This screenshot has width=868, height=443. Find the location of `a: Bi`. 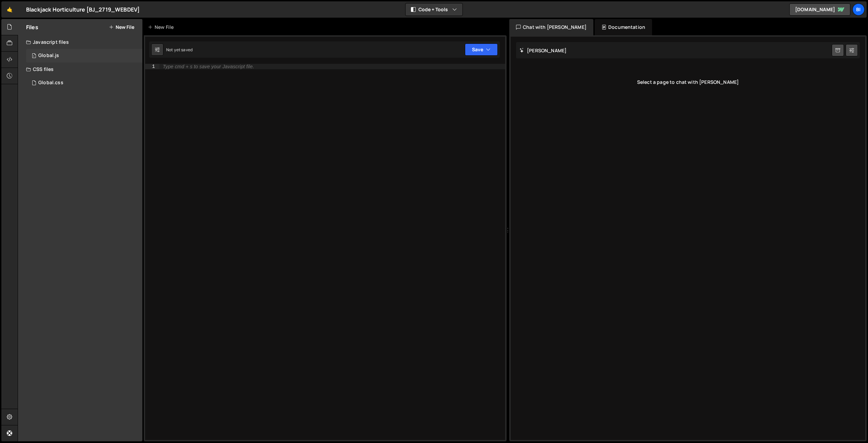

a: Bi is located at coordinates (859, 9).